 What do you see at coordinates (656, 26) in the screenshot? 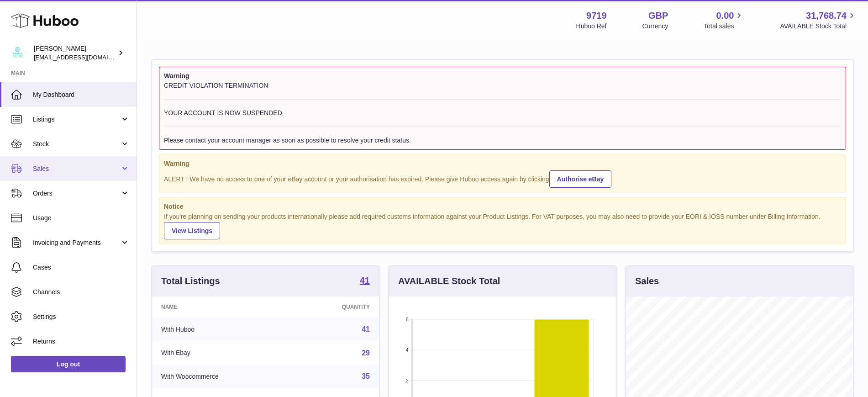
I see `div: Currency` at bounding box center [656, 26].